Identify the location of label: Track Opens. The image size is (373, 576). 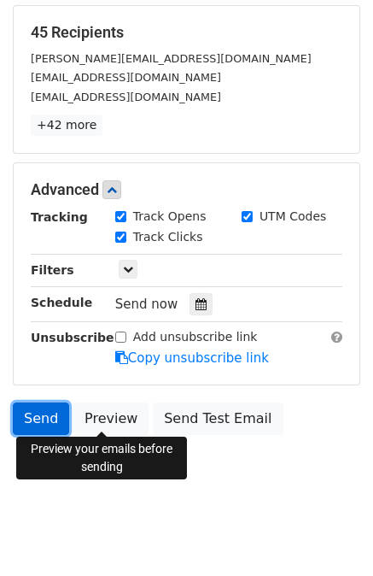
(170, 216).